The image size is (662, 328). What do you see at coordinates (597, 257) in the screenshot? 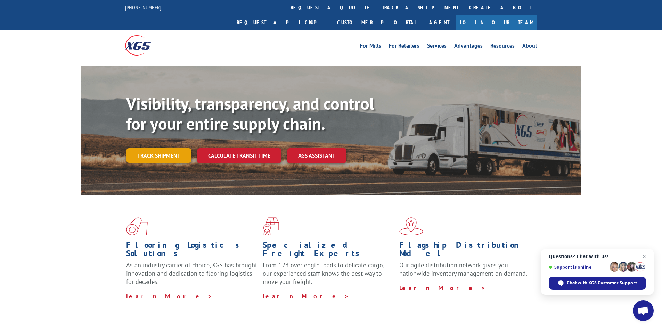
I see `span: Questions? Chat with us!` at bounding box center [597, 257].